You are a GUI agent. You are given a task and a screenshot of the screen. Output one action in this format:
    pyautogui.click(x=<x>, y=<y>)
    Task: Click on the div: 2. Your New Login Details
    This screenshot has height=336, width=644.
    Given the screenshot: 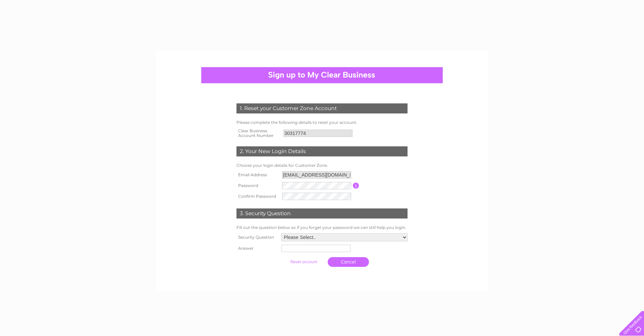 What is the action you would take?
    pyautogui.click(x=322, y=151)
    